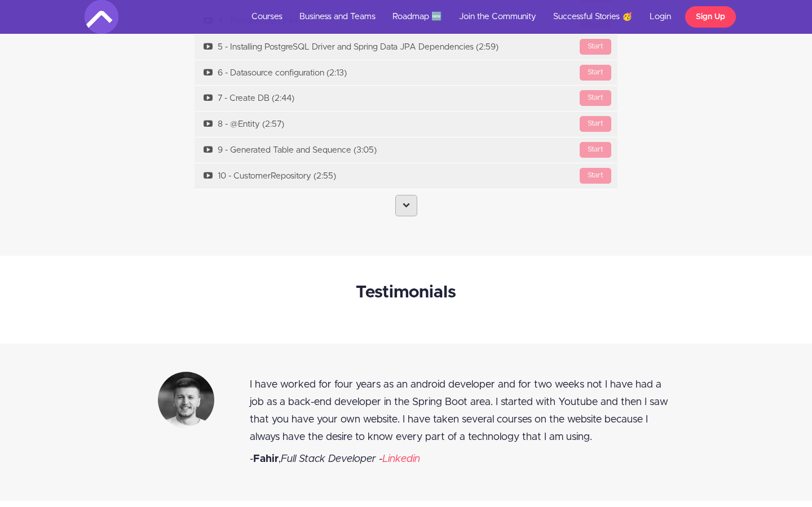 Image resolution: width=812 pixels, height=507 pixels. I want to click on img: tshqhTRTKtpv1jk34cQR_7.png, so click(186, 400).